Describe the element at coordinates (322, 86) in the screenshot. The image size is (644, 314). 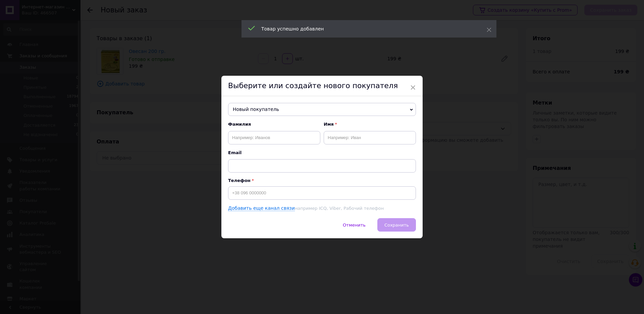
I see `div: Выберите или создайте нового покупателя` at that location.